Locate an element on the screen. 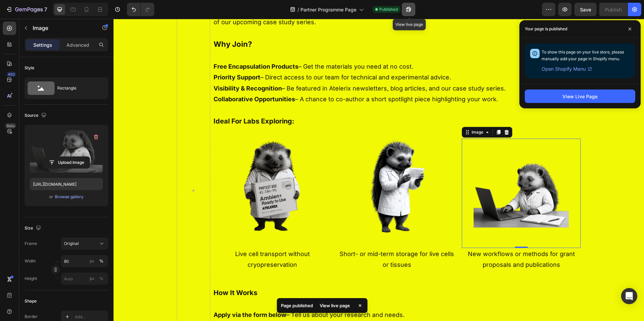 This screenshot has width=644, height=321. img: gempages_508007379594380394-0456a81a-9998-461f-a8d8-d47ab72d66c0.svg is located at coordinates (283, 168).